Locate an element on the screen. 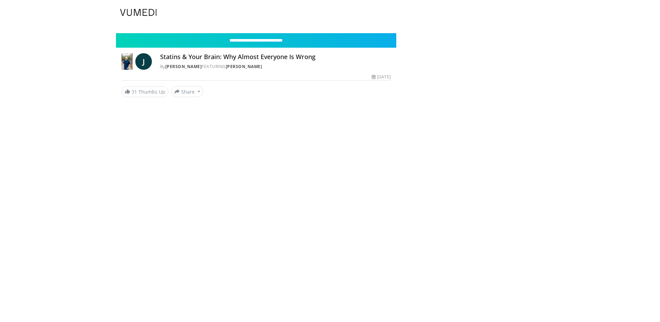 The height and width of the screenshot is (322, 660). h4: Statins & Your Brain: Why Almost Everyone Is Wrong is located at coordinates (275, 57).